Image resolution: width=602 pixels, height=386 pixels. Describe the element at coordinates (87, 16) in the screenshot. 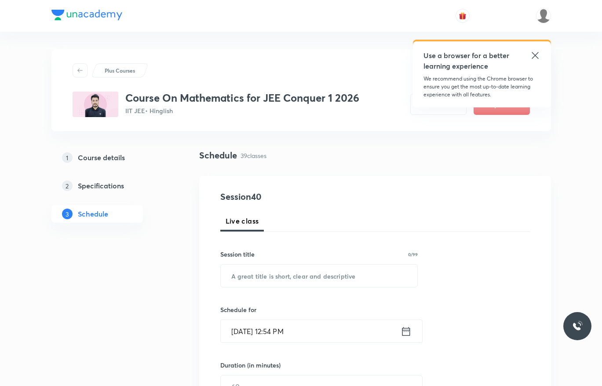

I see `a: Company Logo` at that location.